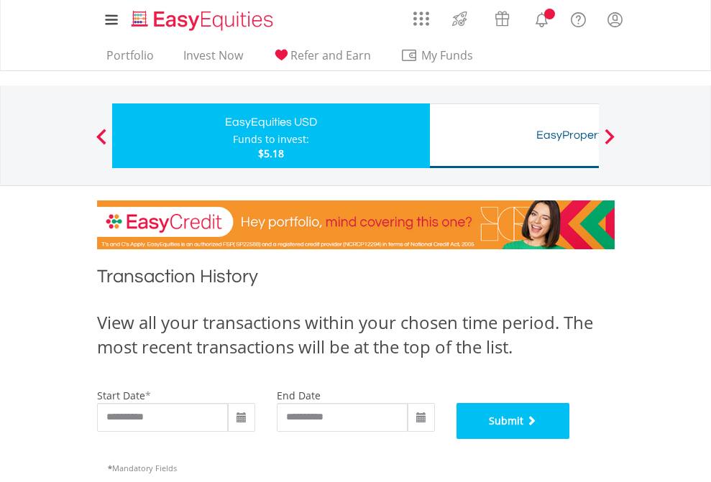 This screenshot has height=482, width=711. What do you see at coordinates (321, 59) in the screenshot?
I see `a: Refer and Earn` at bounding box center [321, 59].